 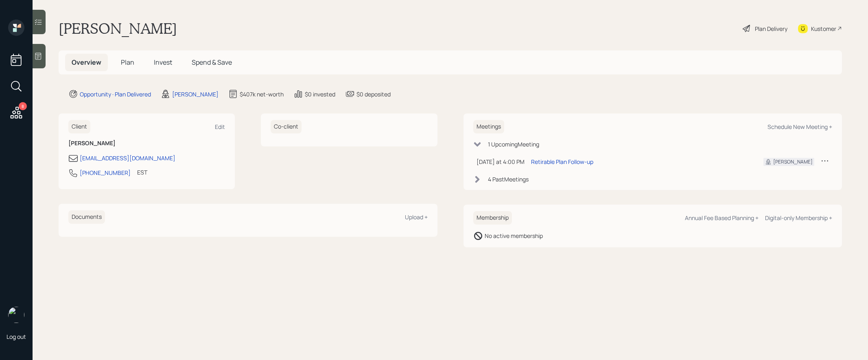 What do you see at coordinates (16, 315) in the screenshot?
I see `img: treva-nostdahl-headshot.png` at bounding box center [16, 315].